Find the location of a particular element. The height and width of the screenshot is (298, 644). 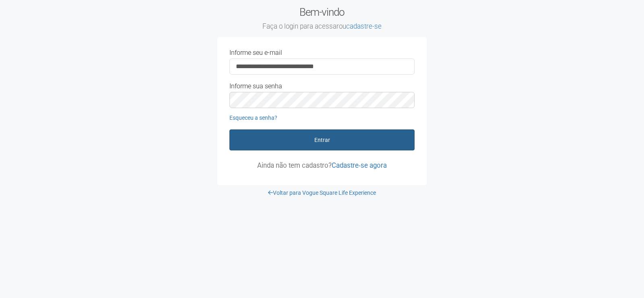

label: Informe seu e-mail is located at coordinates (256, 53).